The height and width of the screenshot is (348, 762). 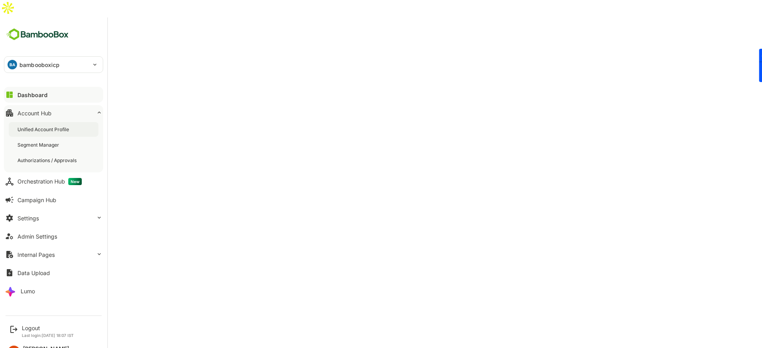 I want to click on button: Internal Pages, so click(x=54, y=255).